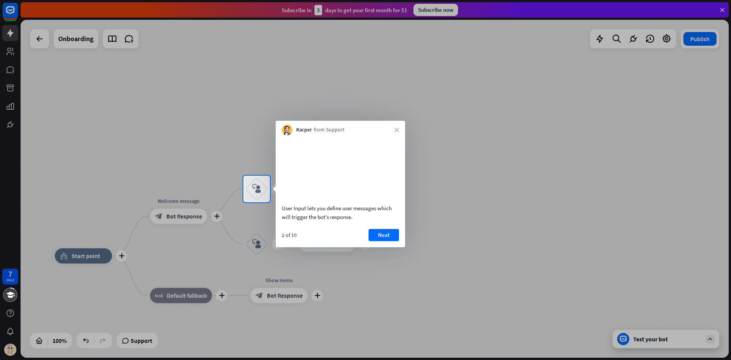 Image resolution: width=731 pixels, height=360 pixels. I want to click on div: User Input lets you define user messages which will trigger the bot’s response., so click(341, 213).